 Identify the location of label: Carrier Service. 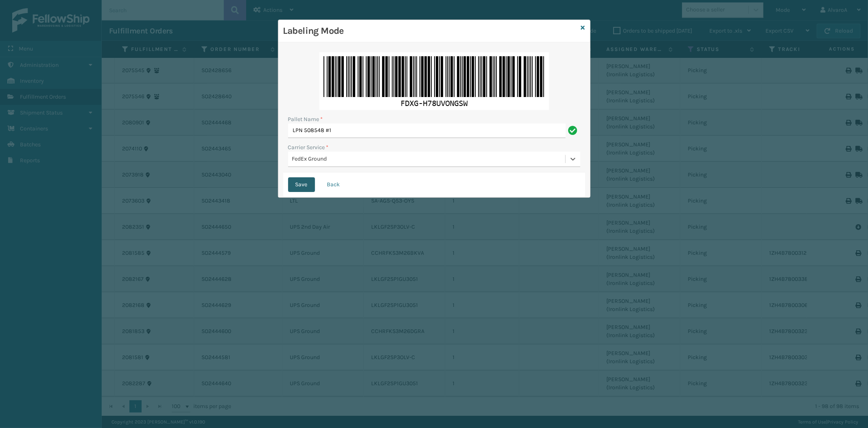
(309, 148).